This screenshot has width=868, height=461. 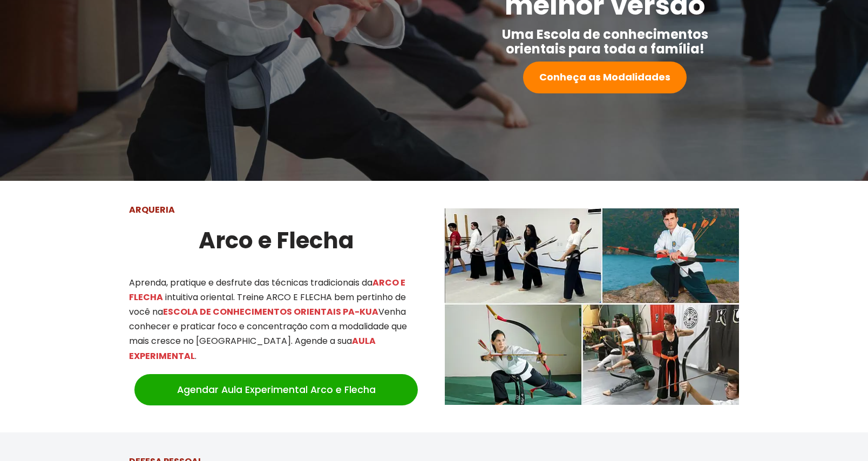 What do you see at coordinates (605, 76) in the screenshot?
I see `strong: Conheça as Modalidades` at bounding box center [605, 76].